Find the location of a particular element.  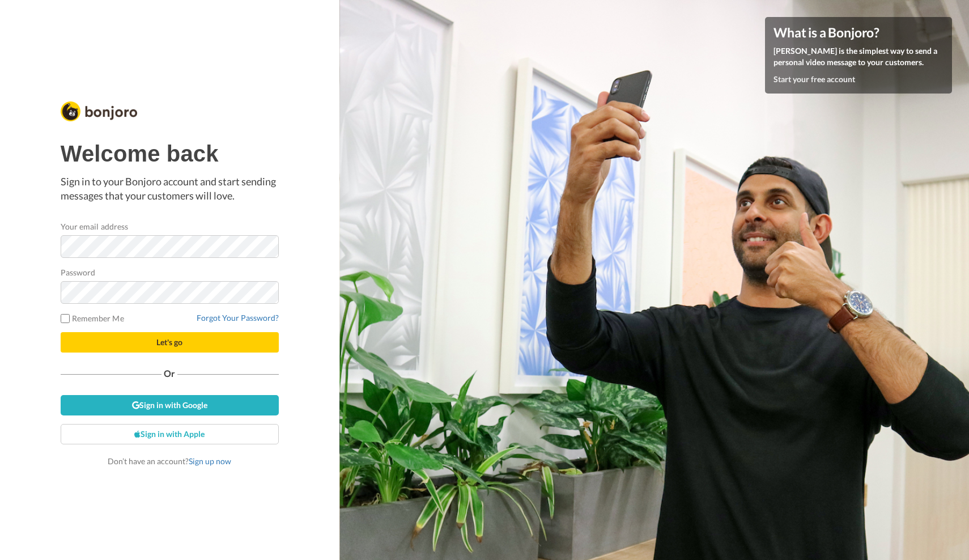

a: Forgot Your Password? is located at coordinates (238, 317).